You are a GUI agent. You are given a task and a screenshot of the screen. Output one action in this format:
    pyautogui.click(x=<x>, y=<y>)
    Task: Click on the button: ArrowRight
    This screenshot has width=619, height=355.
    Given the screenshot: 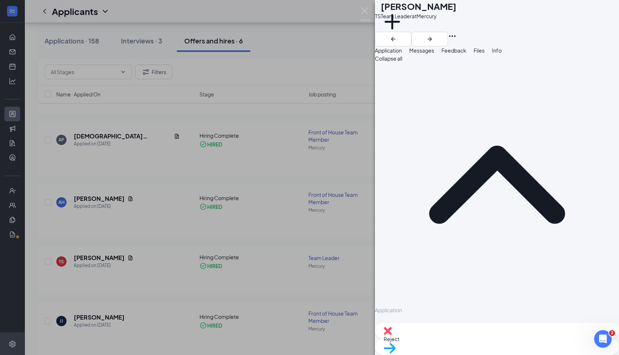 What is the action you would take?
    pyautogui.click(x=430, y=39)
    